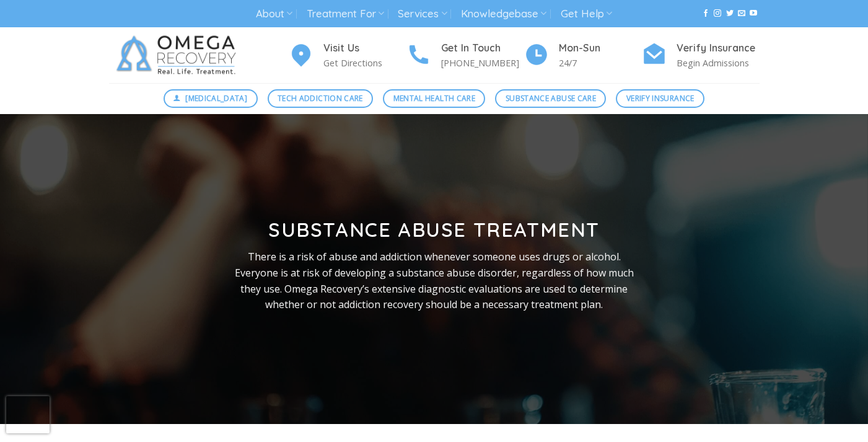 Image resolution: width=868 pixels, height=442 pixels. Describe the element at coordinates (434, 230) in the screenshot. I see `strong: Substance Abuse Treatment` at that location.